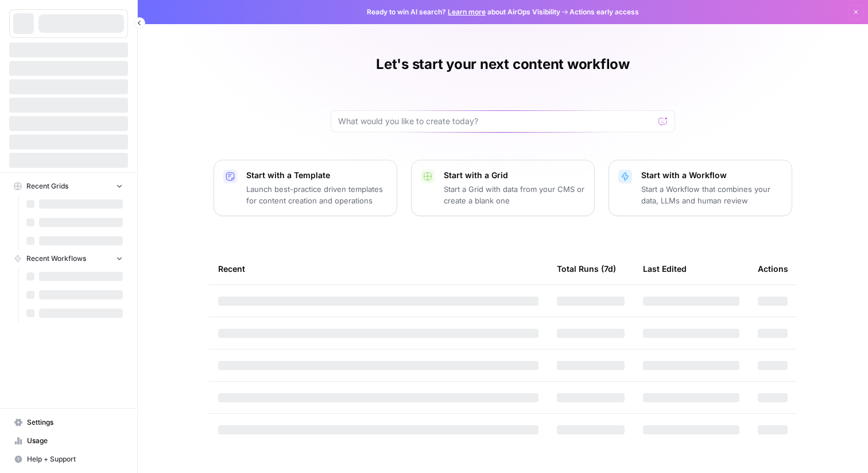 Image resolution: width=868 pixels, height=473 pixels. What do you see at coordinates (586, 268) in the screenshot?
I see `div: Total Runs (7d)` at bounding box center [586, 268].